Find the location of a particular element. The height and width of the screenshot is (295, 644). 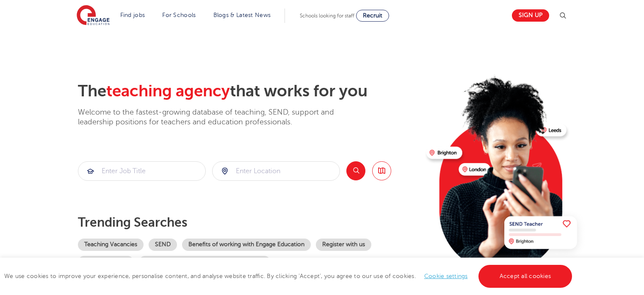

a: Recruit is located at coordinates (373, 16).